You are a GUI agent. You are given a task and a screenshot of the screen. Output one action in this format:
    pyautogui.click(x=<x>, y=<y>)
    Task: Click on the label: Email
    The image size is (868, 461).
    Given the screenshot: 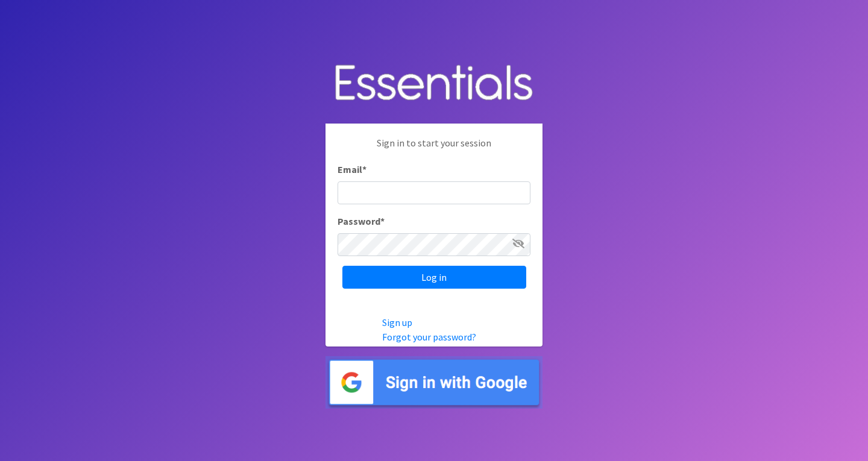 What is the action you would take?
    pyautogui.click(x=352, y=169)
    